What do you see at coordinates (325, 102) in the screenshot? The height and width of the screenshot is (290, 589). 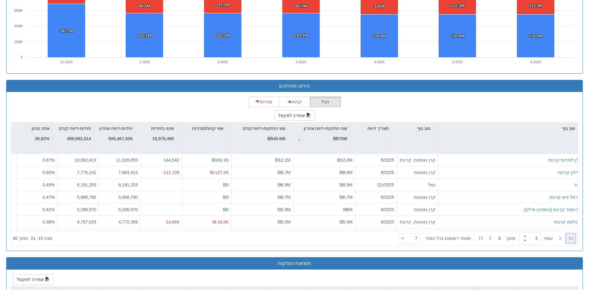 I see `button: הכל` at bounding box center [325, 102].